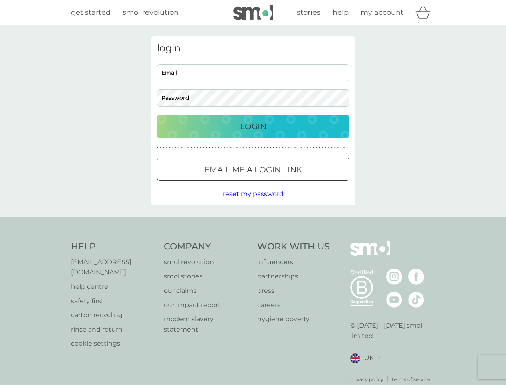  What do you see at coordinates (91, 12) in the screenshot?
I see `a: get started` at bounding box center [91, 12].